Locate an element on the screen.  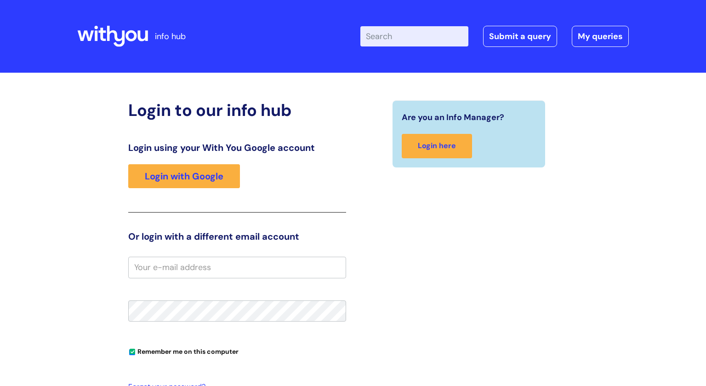
input: Your e-mail address is located at coordinates (237, 267).